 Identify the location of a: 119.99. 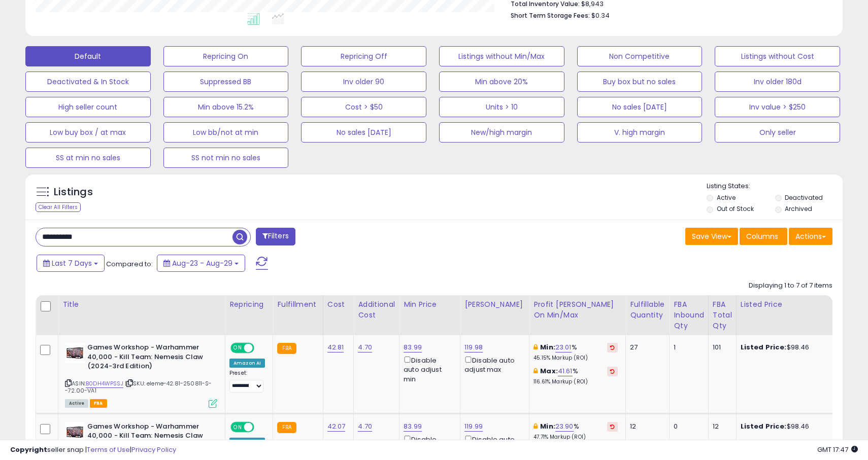
(474, 427).